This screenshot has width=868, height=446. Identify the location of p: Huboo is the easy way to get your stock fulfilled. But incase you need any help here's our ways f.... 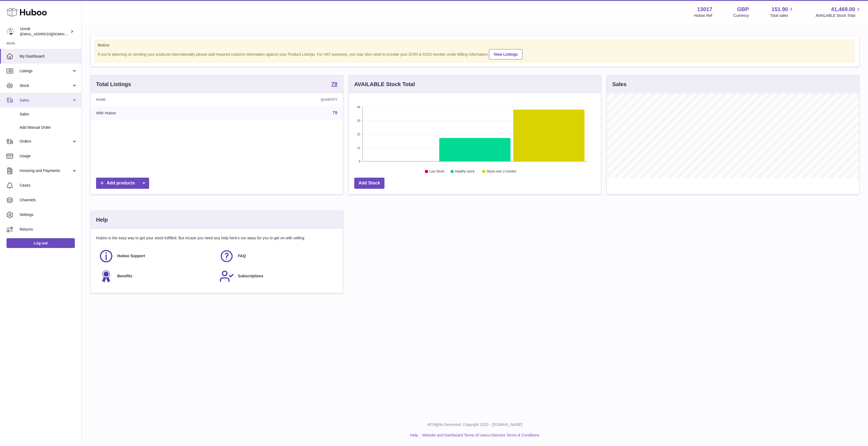
(217, 238).